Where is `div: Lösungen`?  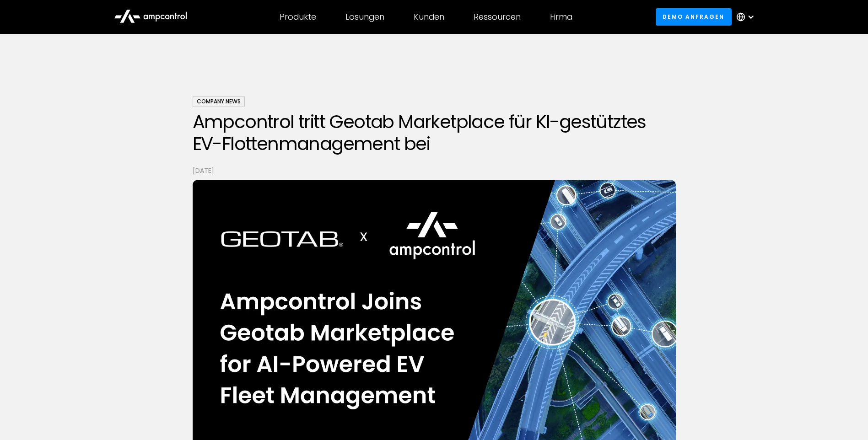
div: Lösungen is located at coordinates (365, 17).